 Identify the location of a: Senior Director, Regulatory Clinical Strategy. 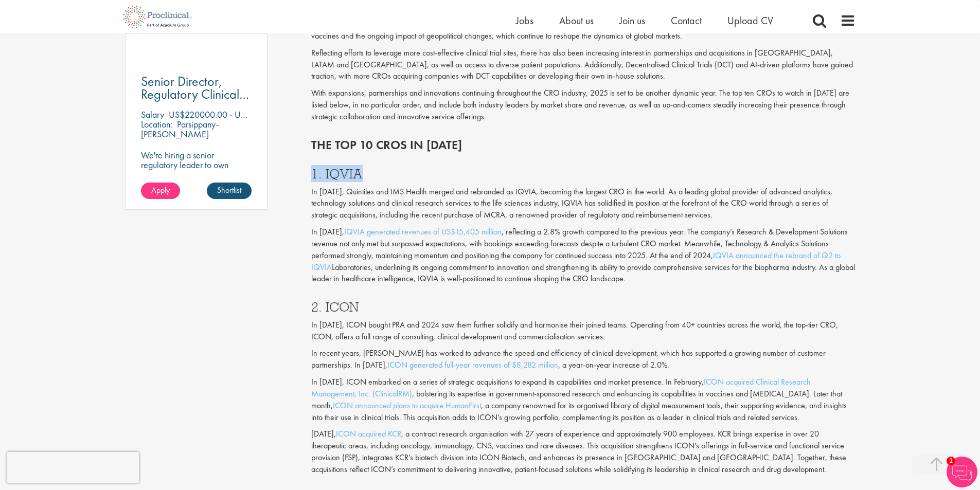
(197, 88).